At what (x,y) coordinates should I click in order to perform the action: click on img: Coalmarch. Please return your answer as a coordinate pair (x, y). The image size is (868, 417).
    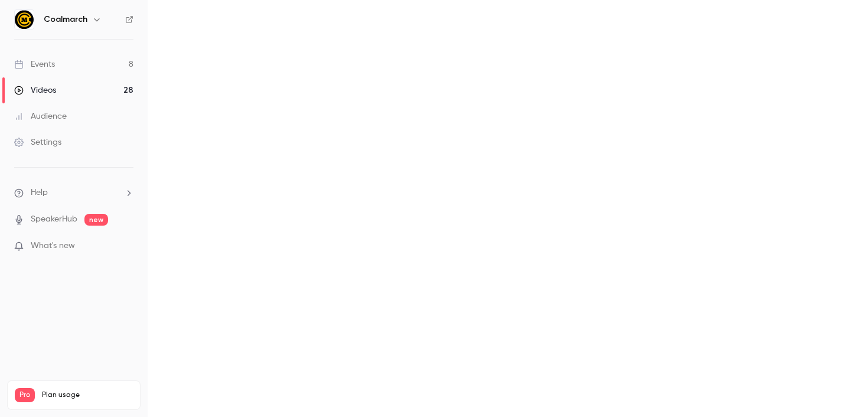
    Looking at the image, I should click on (24, 19).